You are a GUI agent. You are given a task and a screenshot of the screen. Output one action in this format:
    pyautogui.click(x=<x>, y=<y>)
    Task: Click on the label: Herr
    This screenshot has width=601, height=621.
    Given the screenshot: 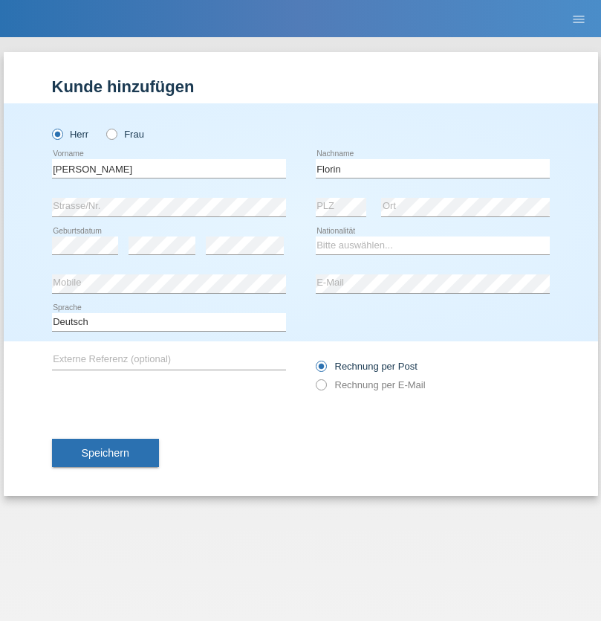 What is the action you would take?
    pyautogui.click(x=71, y=134)
    